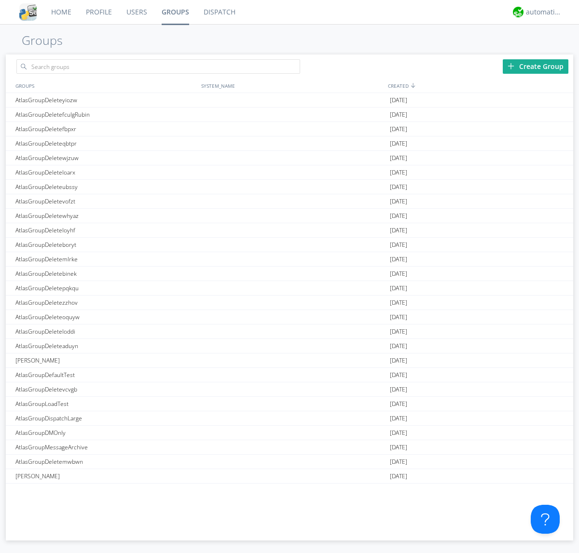  I want to click on div: AtlasGroupDeletemwbwn, so click(106, 462).